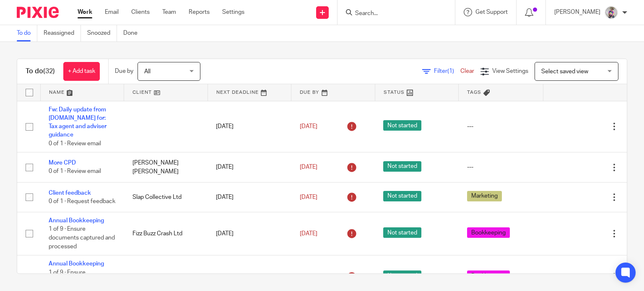 Image resolution: width=644 pixels, height=291 pixels. I want to click on span: 0 of 1 · Request feedback, so click(82, 202).